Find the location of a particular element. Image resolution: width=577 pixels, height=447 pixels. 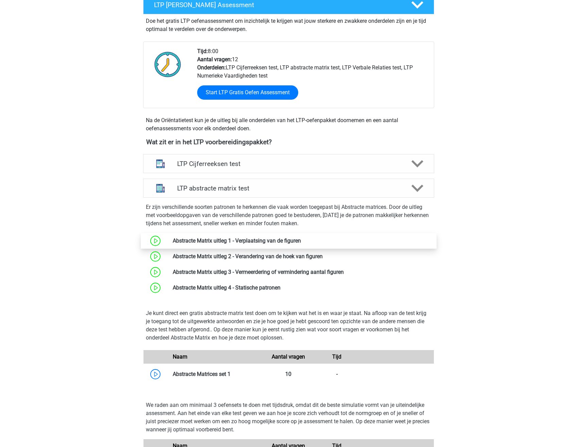

p: Je kunt direct een gratis abstracte matrix test doen om te kijken wat het is en waar je staat. Na... is located at coordinates (289, 326).